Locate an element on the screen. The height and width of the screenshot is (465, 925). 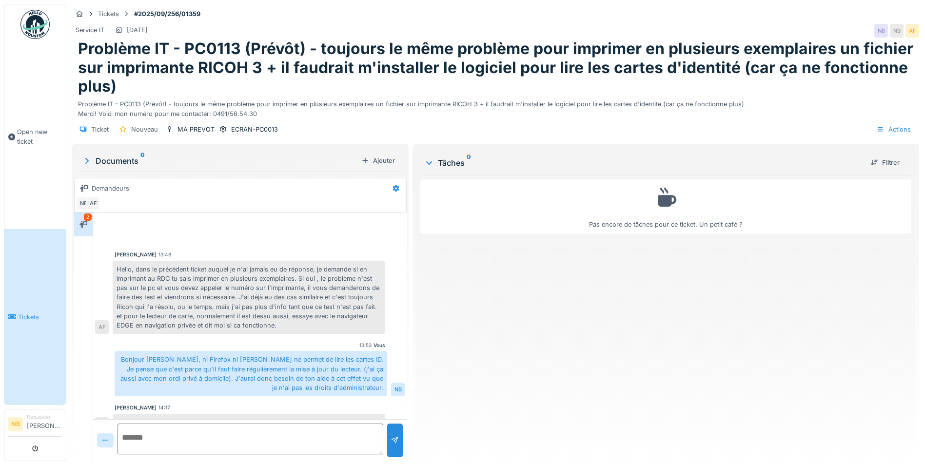
div: Demandeurs is located at coordinates (110, 188).